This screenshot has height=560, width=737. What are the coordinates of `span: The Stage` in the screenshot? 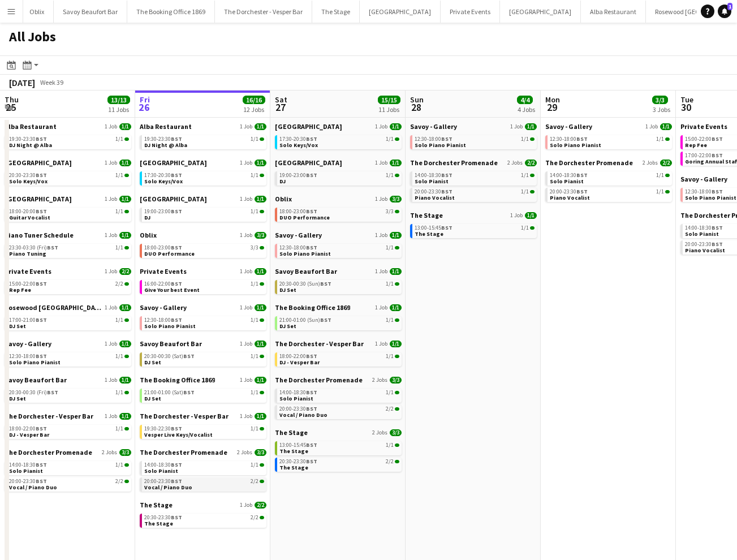 It's located at (429, 234).